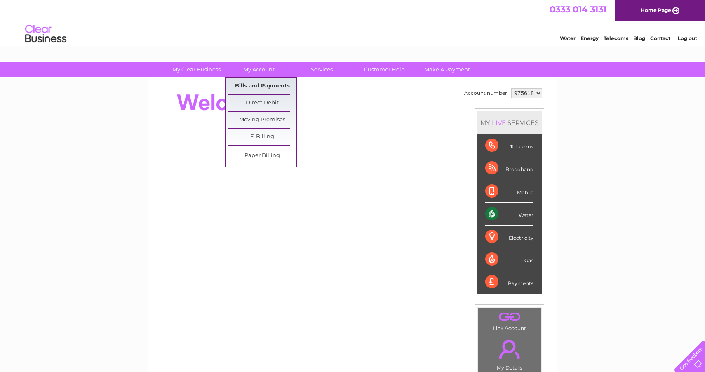 Image resolution: width=705 pixels, height=372 pixels. What do you see at coordinates (509, 237) in the screenshot?
I see `div: Electricity` at bounding box center [509, 237].